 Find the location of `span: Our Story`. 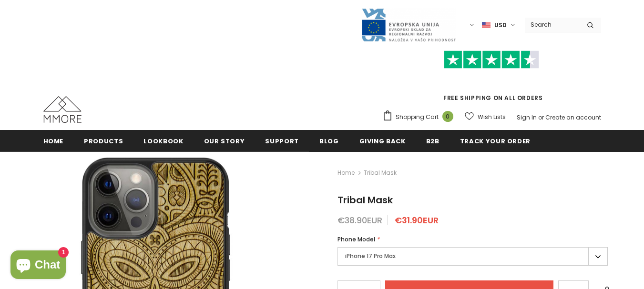

span: Our Story is located at coordinates (225, 141).